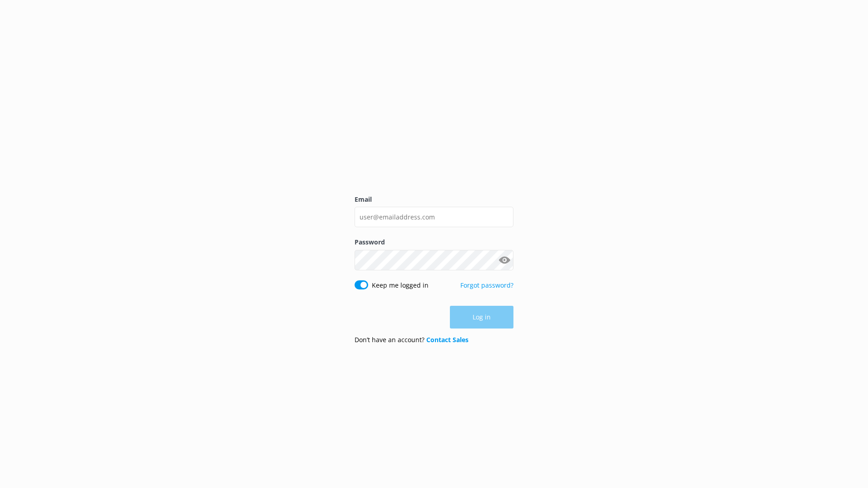 The image size is (868, 488). Describe the element at coordinates (399, 285) in the screenshot. I see `label: Keep me logged in` at that location.